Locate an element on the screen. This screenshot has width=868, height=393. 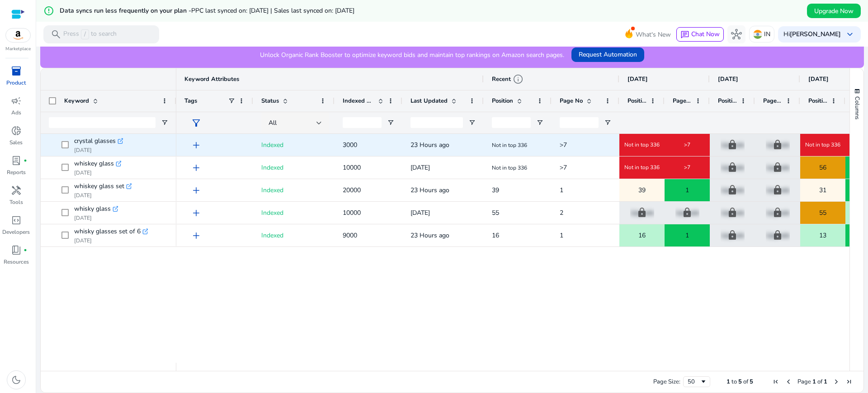
span: 55 is located at coordinates (496, 212).